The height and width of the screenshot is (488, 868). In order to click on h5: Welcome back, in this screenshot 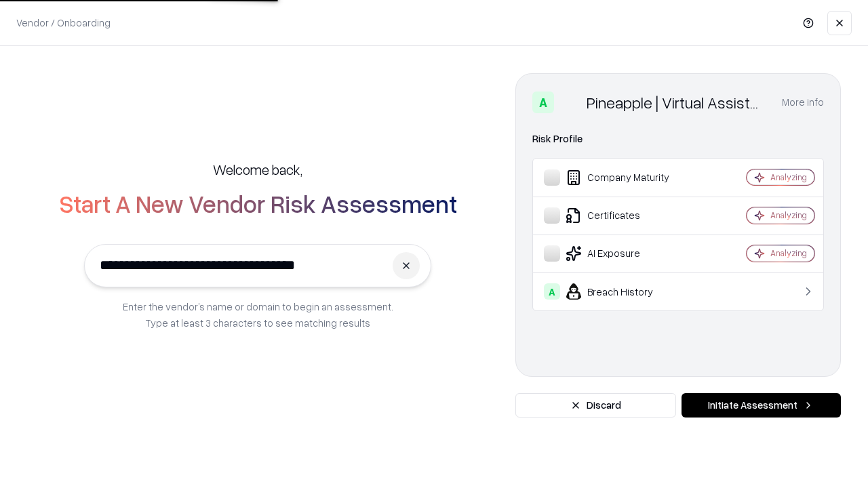, I will do `click(258, 169)`.